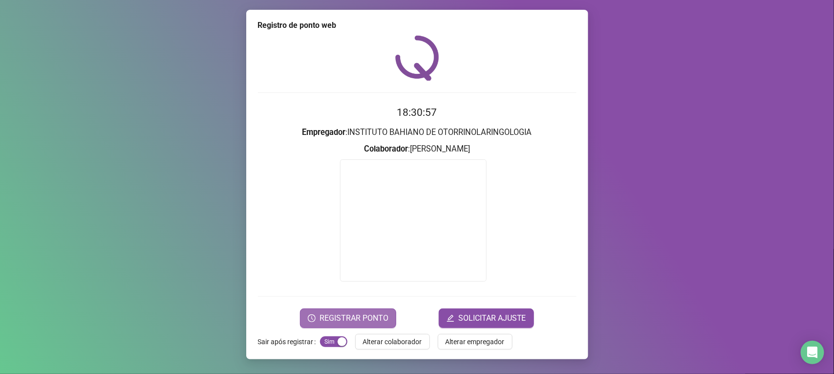 This screenshot has height=374, width=834. What do you see at coordinates (417, 132) in the screenshot?
I see `h3: : INSTITUTO BAHIANO DE OTORRINOLARINGOLOGIA` at bounding box center [417, 132].